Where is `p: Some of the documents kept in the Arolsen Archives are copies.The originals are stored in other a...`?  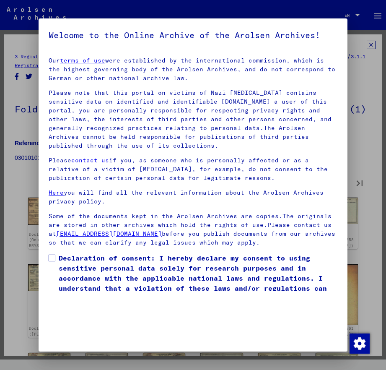 p: Some of the documents kept in the Arolsen Archives are copies.The originals are stored in other a... is located at coordinates (193, 229).